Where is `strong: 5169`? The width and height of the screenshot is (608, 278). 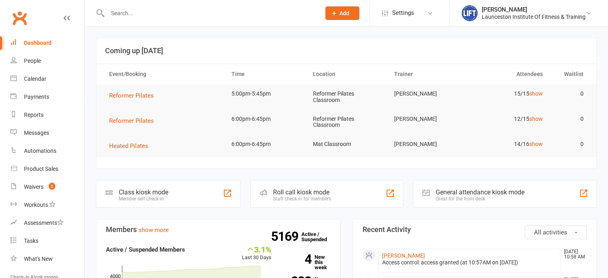
strong: 5169 is located at coordinates (286, 236).